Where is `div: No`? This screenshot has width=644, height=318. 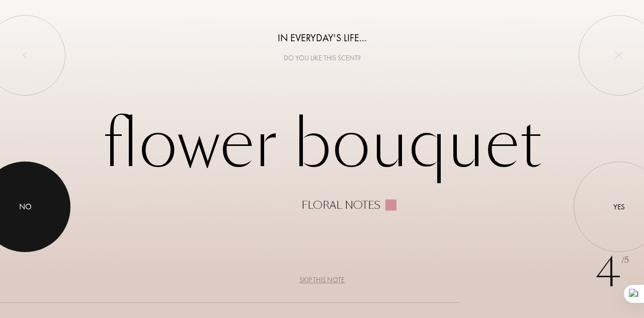 div: No is located at coordinates (25, 207).